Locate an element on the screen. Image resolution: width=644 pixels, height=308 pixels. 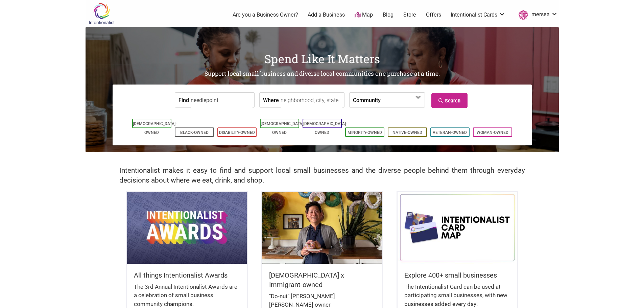
input: a business, product, service is located at coordinates (221, 100).